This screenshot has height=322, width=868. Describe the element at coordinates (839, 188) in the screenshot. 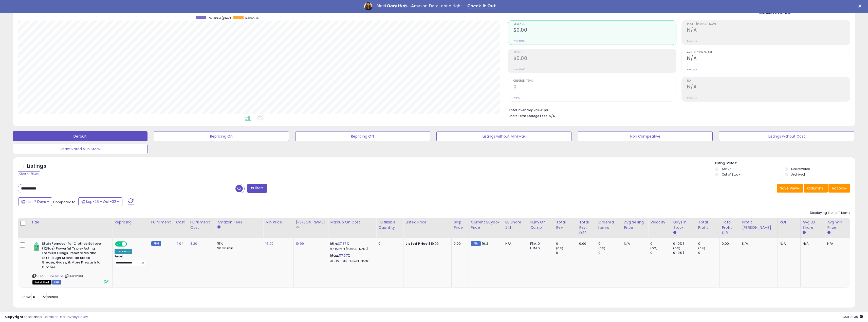

I see `button: Actions` at that location.